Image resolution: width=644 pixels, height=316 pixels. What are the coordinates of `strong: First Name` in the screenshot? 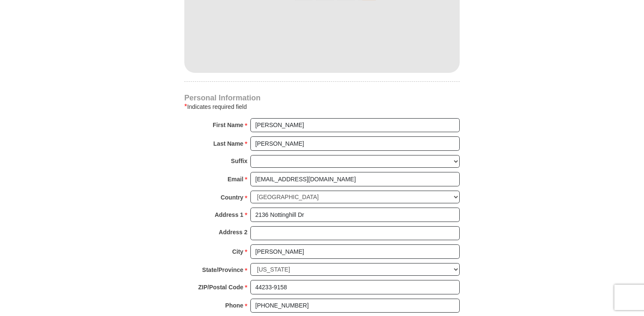 It's located at (228, 125).